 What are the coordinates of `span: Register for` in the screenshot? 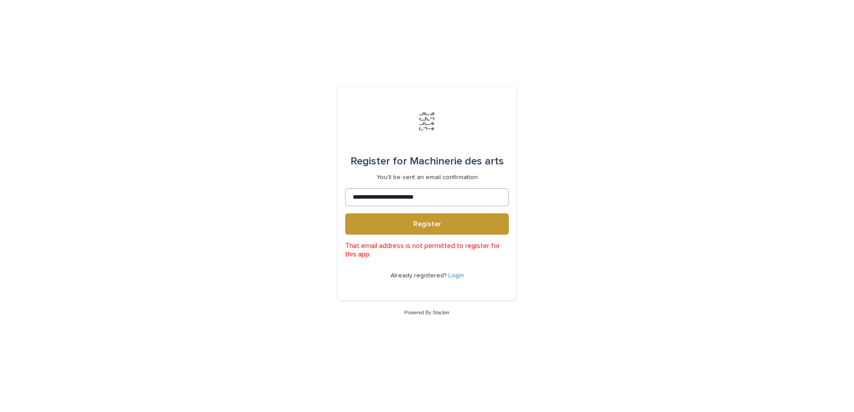 It's located at (379, 162).